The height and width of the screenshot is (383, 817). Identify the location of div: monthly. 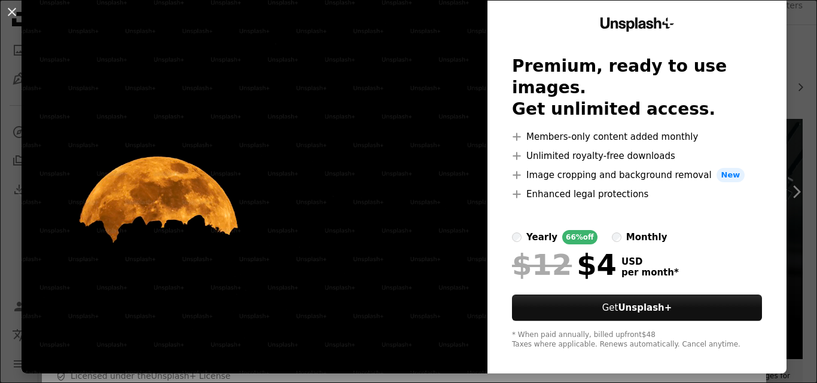
(646, 237).